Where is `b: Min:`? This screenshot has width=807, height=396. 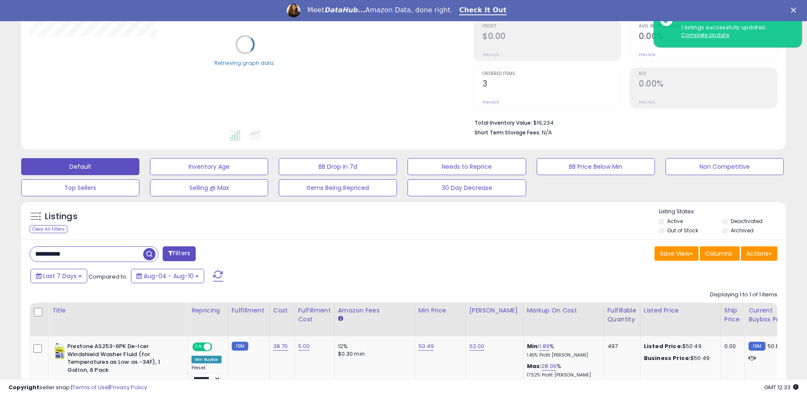 b: Min: is located at coordinates (534, 346).